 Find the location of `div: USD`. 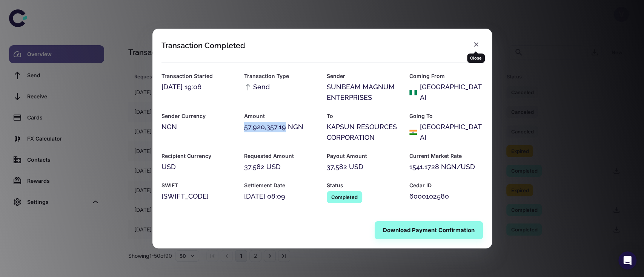

div: USD is located at coordinates (198, 167).